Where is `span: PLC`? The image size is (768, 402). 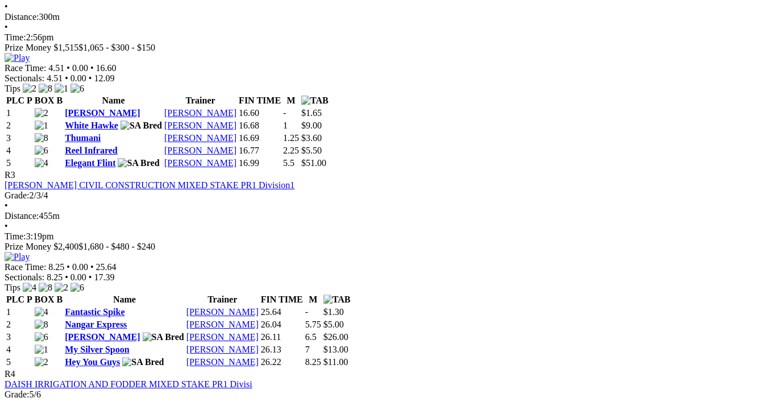 span: PLC is located at coordinates (15, 100).